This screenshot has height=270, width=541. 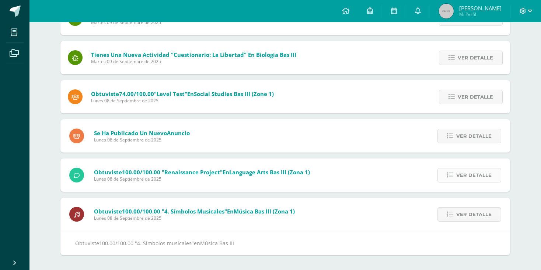 What do you see at coordinates (270, 172) in the screenshot?
I see `span: Language Arts Bas III (Zona 1)` at bounding box center [270, 172].